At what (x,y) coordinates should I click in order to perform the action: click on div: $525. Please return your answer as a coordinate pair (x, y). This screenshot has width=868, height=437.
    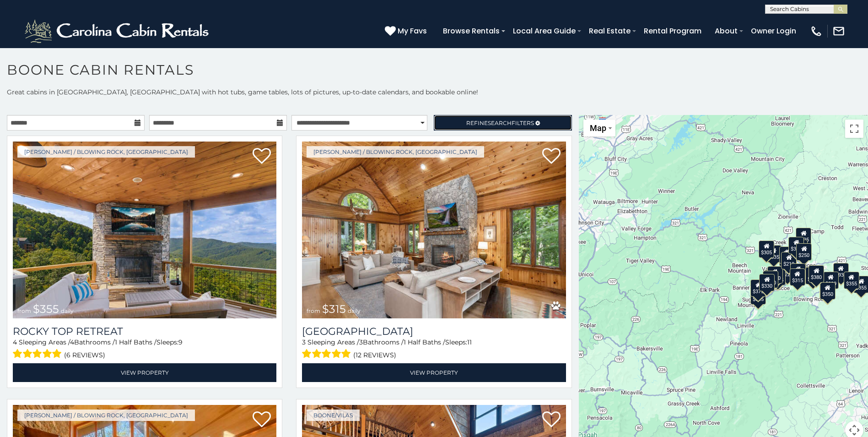
    Looking at the image, I should click on (804, 237).